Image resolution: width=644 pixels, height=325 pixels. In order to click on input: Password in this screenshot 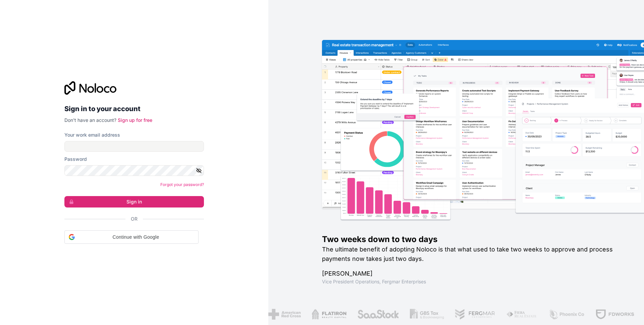, I will do `click(134, 171)`.